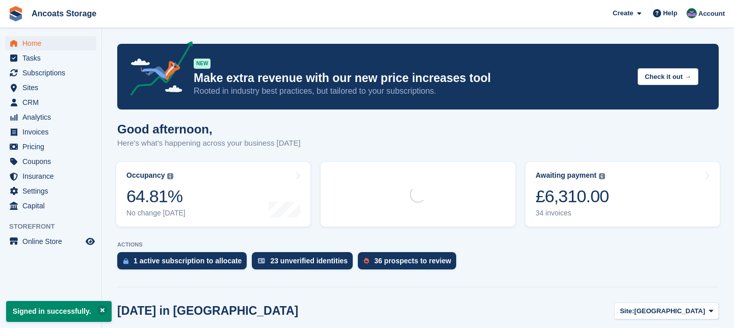 The height and width of the screenshot is (328, 734). I want to click on a: Ancoats Storage, so click(64, 13).